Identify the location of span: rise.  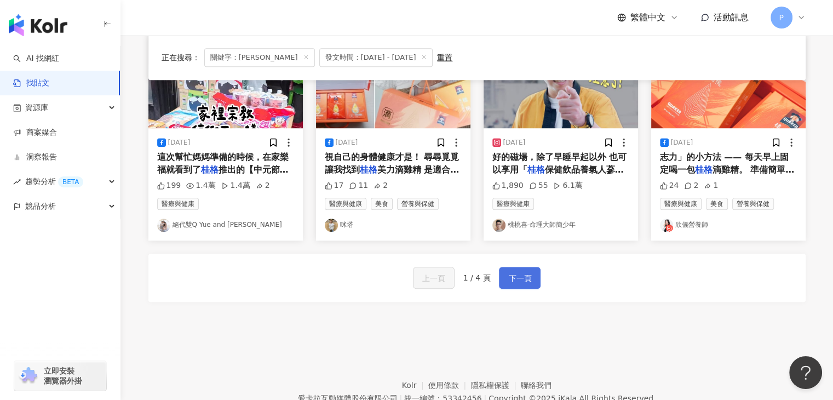
(17, 182).